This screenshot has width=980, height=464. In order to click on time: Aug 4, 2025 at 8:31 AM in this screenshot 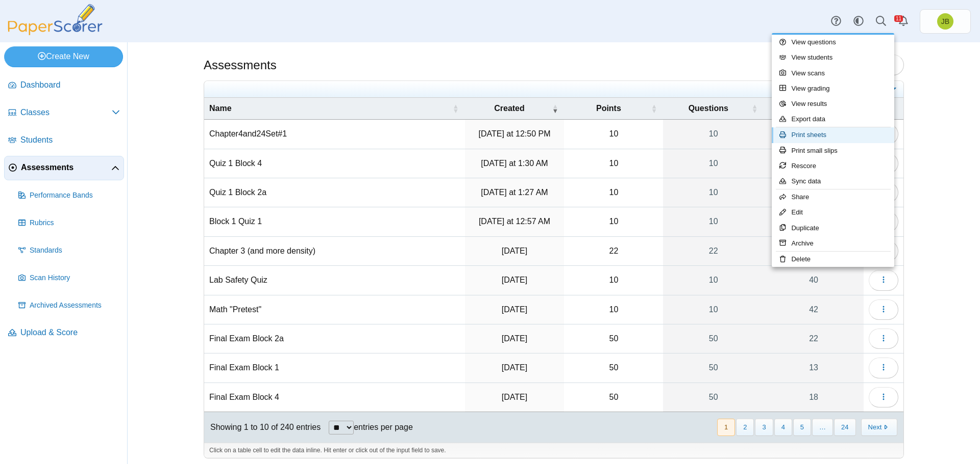, I will do `click(514, 309)`.